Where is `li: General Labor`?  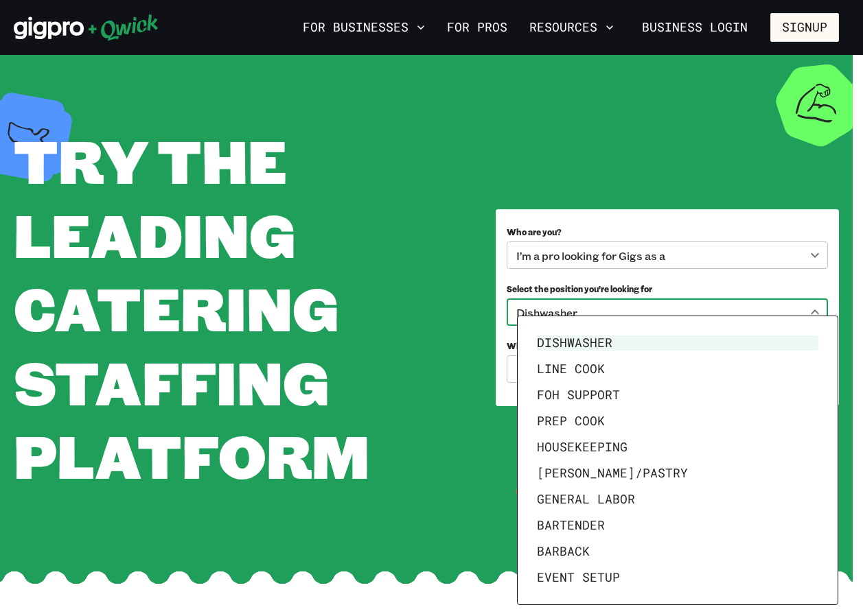 li: General Labor is located at coordinates (678, 499).